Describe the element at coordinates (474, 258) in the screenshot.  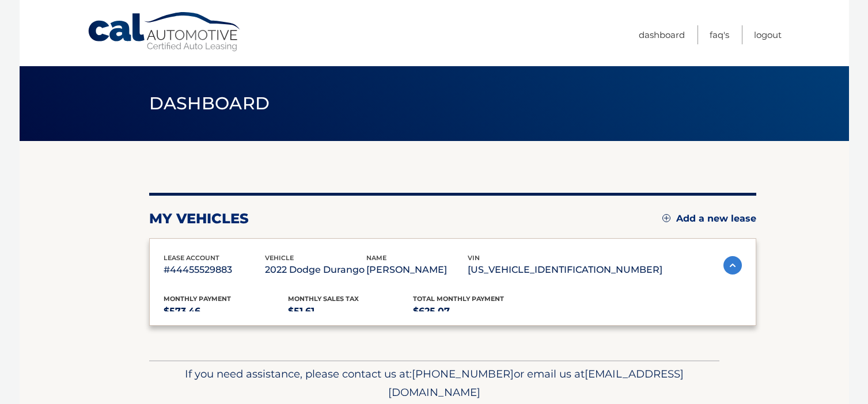
I see `span: vin` at that location.